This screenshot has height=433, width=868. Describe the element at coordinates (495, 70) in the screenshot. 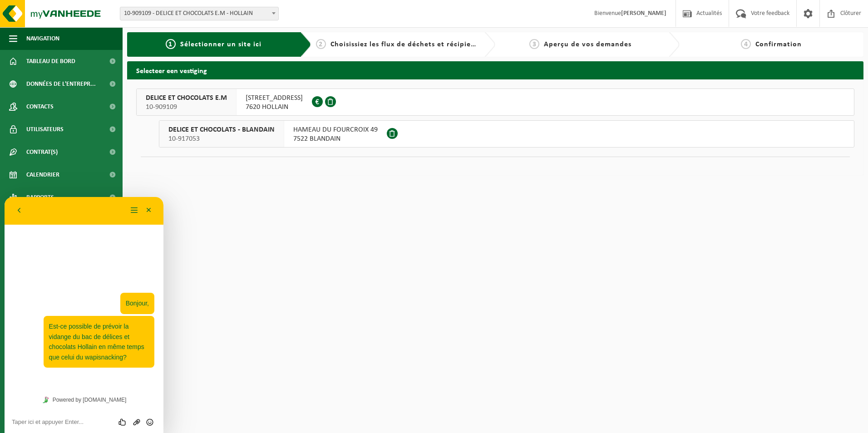

I see `h2: Selecteer een vestiging` at that location.